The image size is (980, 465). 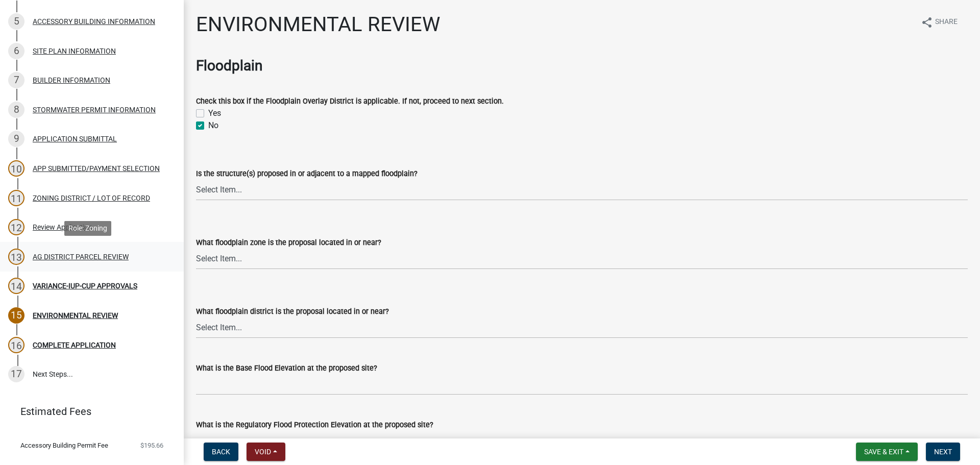 I want to click on div: ZONING DISTRICT / LOT OF RECORD, so click(x=91, y=198).